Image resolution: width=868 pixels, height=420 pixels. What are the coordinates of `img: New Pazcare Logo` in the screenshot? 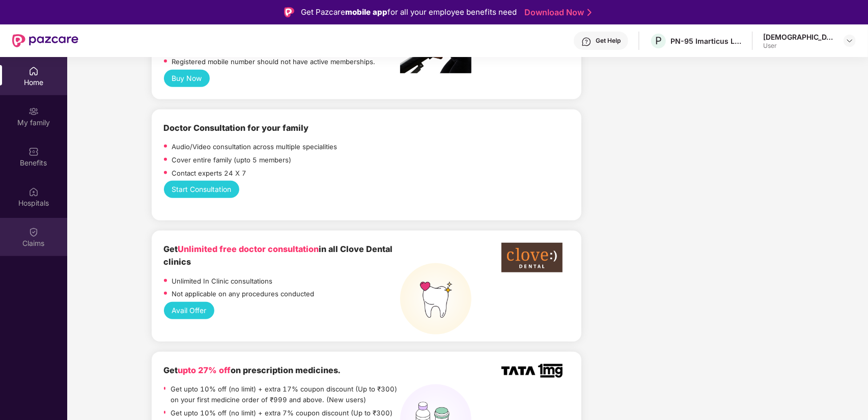 It's located at (45, 40).